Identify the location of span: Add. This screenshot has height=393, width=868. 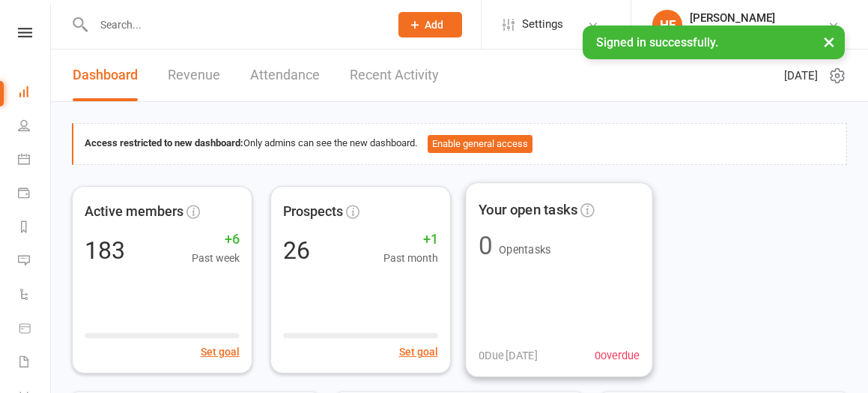
(434, 25).